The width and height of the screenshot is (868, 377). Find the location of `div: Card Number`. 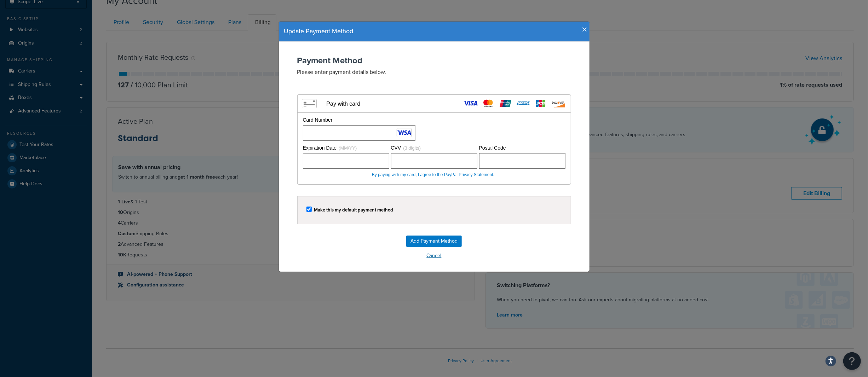

div: Card Number is located at coordinates (359, 120).